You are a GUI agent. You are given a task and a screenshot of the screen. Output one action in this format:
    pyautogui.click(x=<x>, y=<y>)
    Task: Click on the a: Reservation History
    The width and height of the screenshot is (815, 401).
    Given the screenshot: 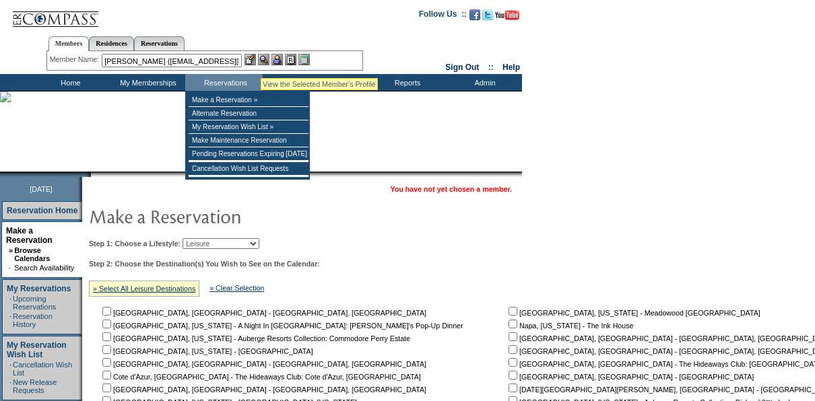 What is the action you would take?
    pyautogui.click(x=32, y=321)
    